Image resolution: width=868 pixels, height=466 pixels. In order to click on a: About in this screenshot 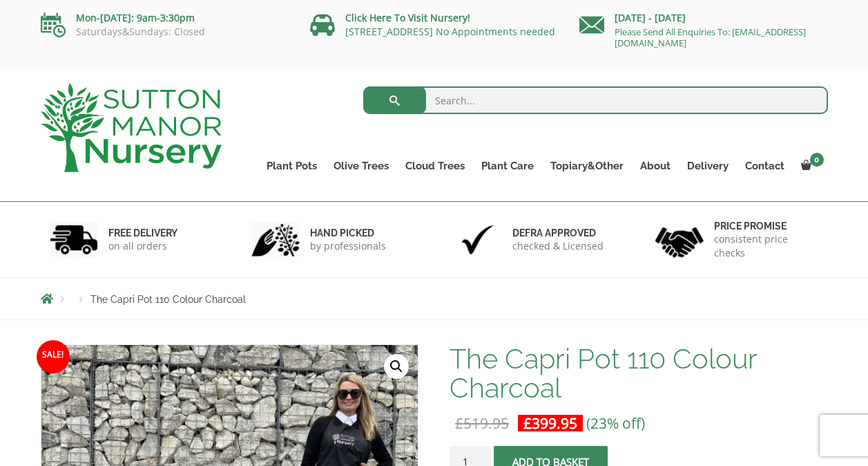, I will do `click(655, 166)`.